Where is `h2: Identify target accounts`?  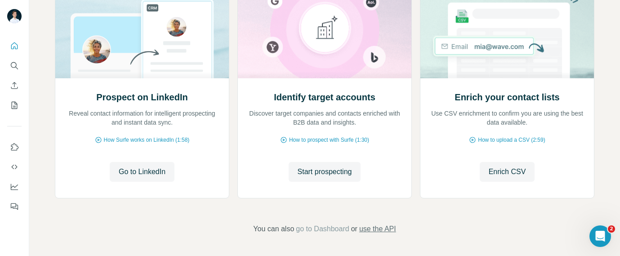 h2: Identify target accounts is located at coordinates (325, 97).